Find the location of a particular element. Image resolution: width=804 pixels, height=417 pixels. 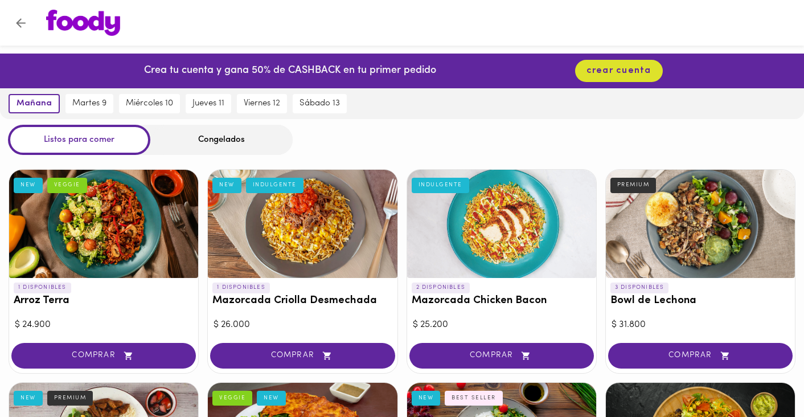

button: jueves 11 is located at coordinates (208, 104).